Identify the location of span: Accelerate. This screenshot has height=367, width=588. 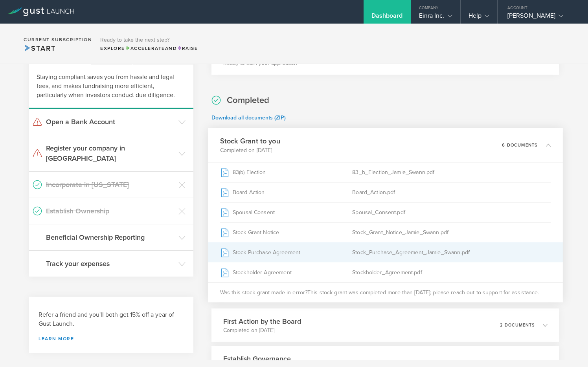
(145, 48).